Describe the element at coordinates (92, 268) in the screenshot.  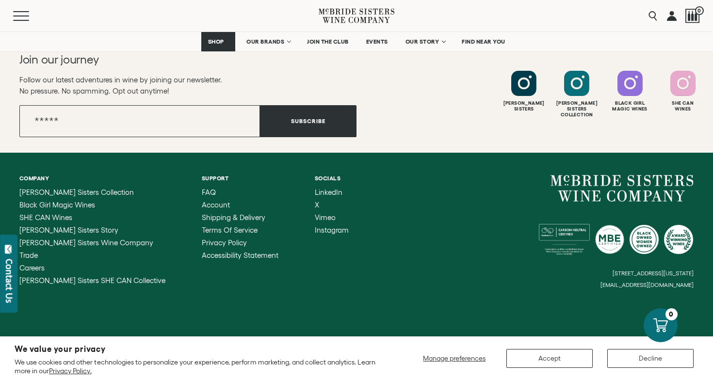
I see `a: Careers` at that location.